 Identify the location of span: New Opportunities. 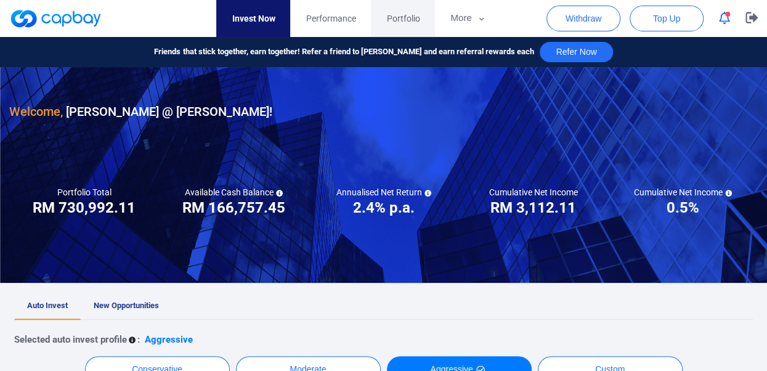
(126, 305).